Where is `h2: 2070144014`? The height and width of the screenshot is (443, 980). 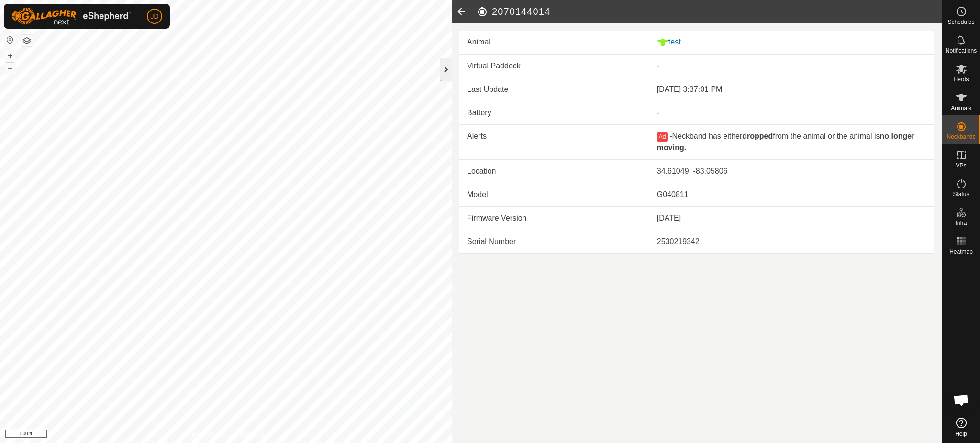
h2: 2070144014 is located at coordinates (709, 11).